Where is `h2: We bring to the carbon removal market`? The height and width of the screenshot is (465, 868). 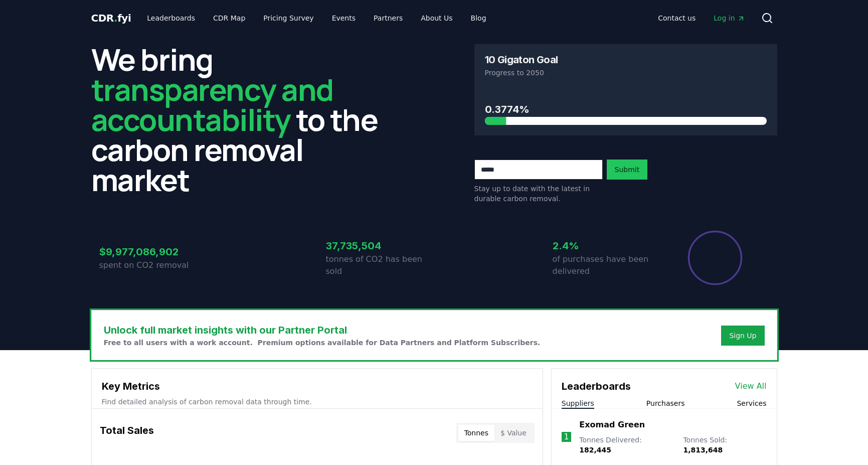
h2: We bring to the carbon removal market is located at coordinates (242, 120).